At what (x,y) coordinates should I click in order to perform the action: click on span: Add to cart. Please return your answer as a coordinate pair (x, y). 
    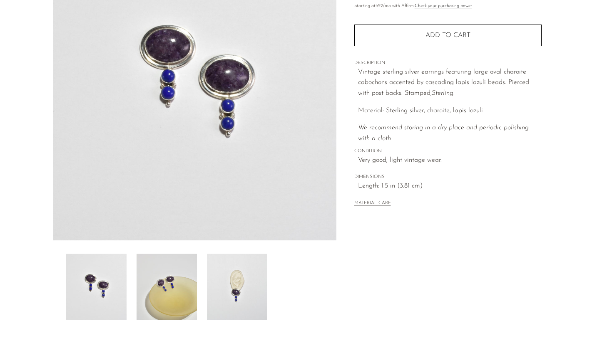
    Looking at the image, I should click on (448, 35).